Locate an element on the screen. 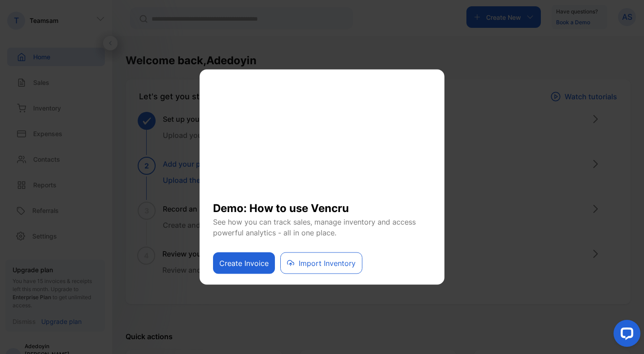  button: Open LiveChat chat widget is located at coordinates (21, 17).